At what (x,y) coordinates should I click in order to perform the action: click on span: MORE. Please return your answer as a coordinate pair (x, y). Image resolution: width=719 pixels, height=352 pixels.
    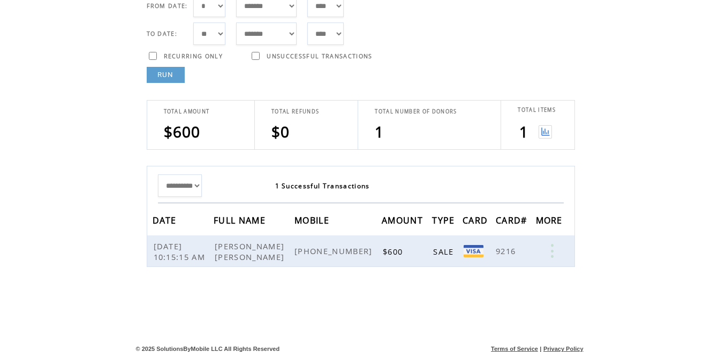
    Looking at the image, I should click on (550, 222).